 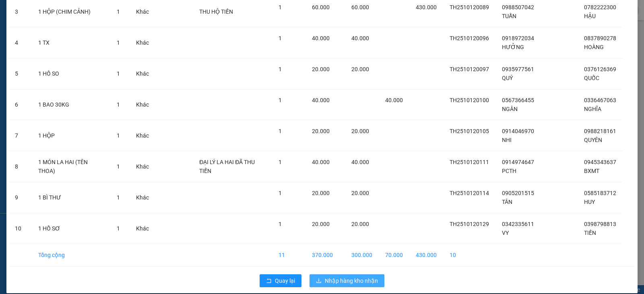 I want to click on span: 0585183712, so click(x=600, y=193).